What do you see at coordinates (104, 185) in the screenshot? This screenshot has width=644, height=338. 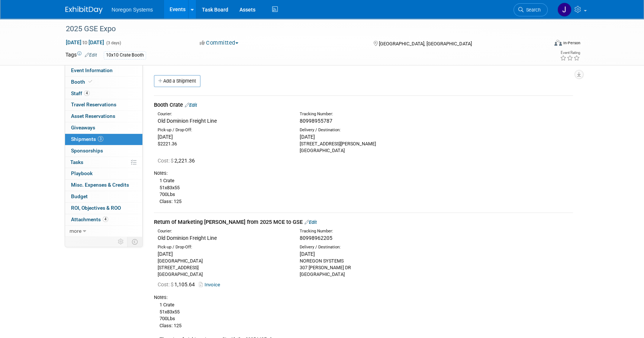 I see `a: Misc. Expenses & Credits` at bounding box center [104, 185].